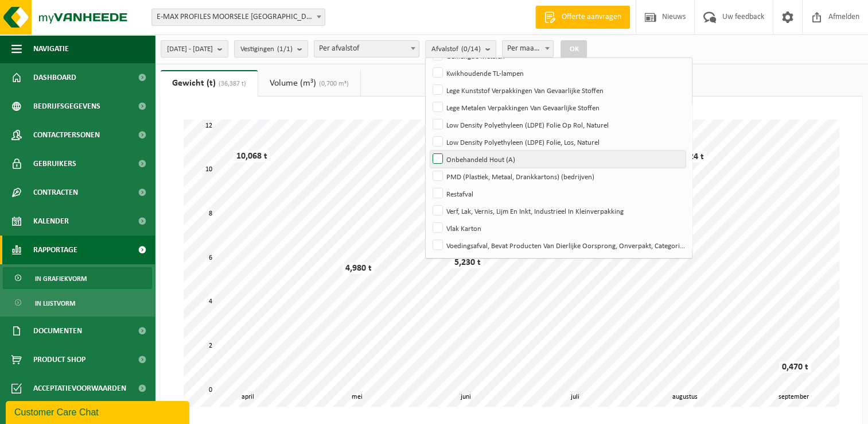  Describe the element at coordinates (558, 245) in the screenshot. I see `label: Voedingsafval, Bevat Producten Van Dierlijke Oorsprong, Onverpakt, Categorie 3` at that location.